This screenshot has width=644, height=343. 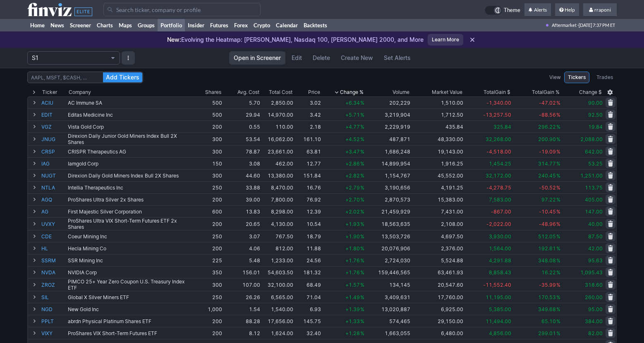 What do you see at coordinates (499, 103) in the screenshot?
I see `span: -1,340.00` at bounding box center [499, 103].